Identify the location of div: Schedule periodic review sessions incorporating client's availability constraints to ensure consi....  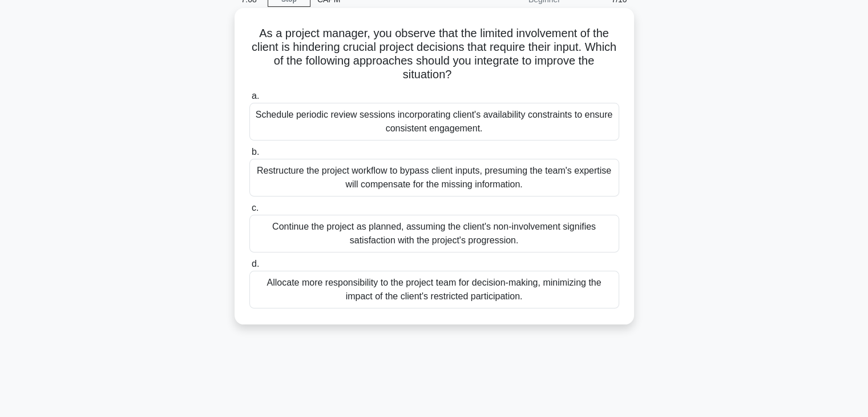
(434, 122).